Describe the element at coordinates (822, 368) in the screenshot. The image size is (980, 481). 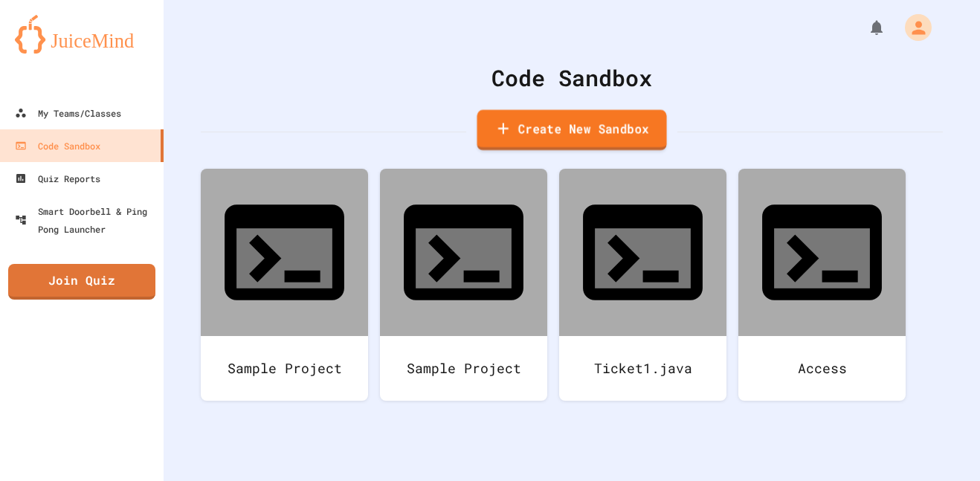
I see `div: Access` at that location.